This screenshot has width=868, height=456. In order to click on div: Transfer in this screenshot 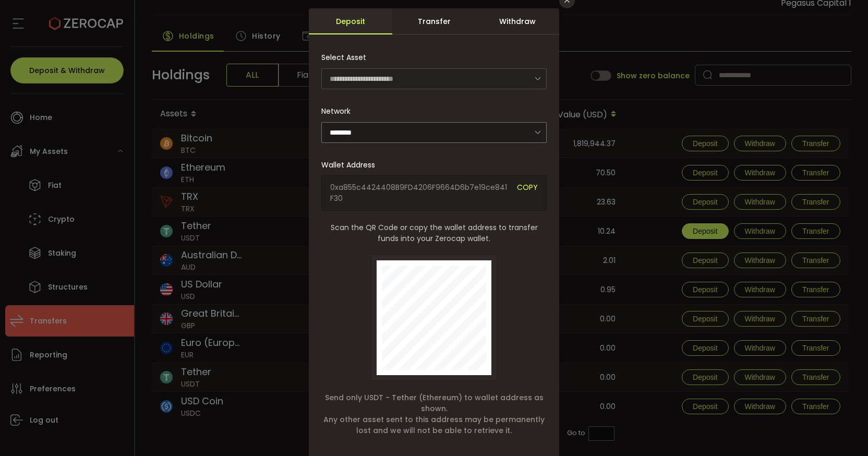, I will do `click(434, 22)`.